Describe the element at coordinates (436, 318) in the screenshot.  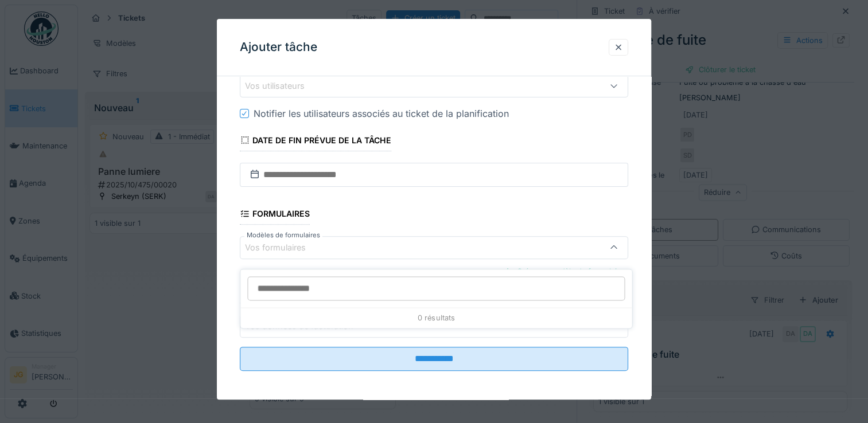
I see `div: 0 résultats` at that location.